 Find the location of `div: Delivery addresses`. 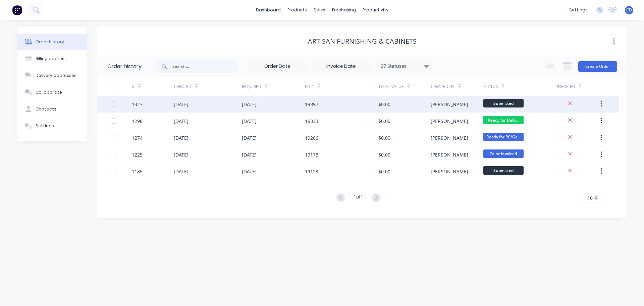

div: Delivery addresses is located at coordinates (56, 75).